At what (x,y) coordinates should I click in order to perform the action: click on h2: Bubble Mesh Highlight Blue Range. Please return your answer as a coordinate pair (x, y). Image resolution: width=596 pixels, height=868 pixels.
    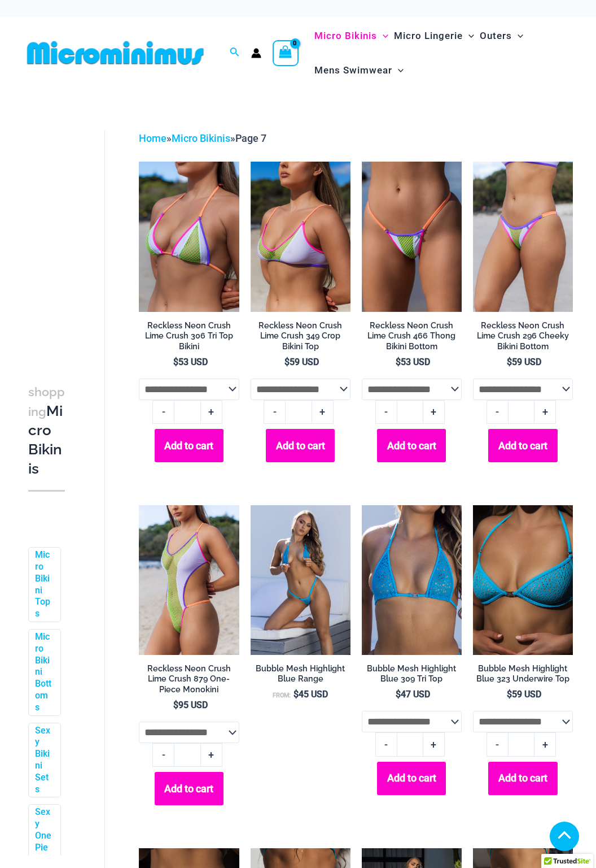
    Looking at the image, I should click on (300, 674).